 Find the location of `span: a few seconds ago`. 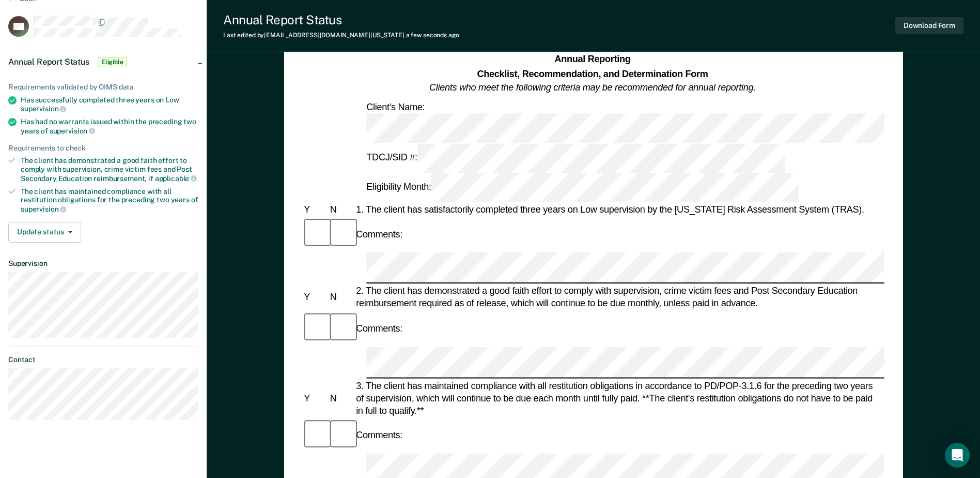

span: a few seconds ago is located at coordinates (433, 35).